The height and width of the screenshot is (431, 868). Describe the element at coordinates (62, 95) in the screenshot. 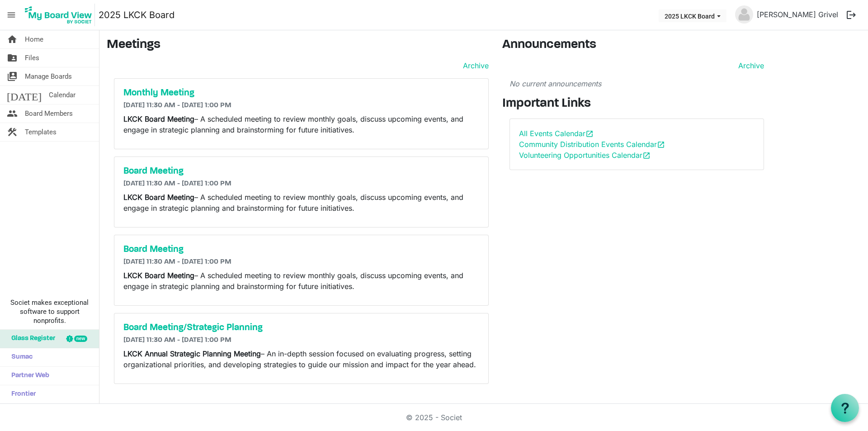

I see `span: Calendar` at that location.